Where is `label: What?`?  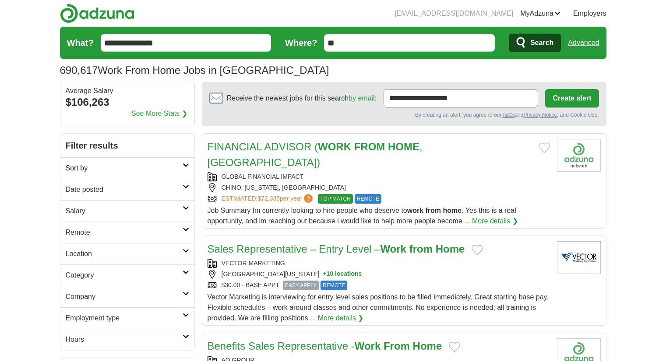 label: What? is located at coordinates (80, 43).